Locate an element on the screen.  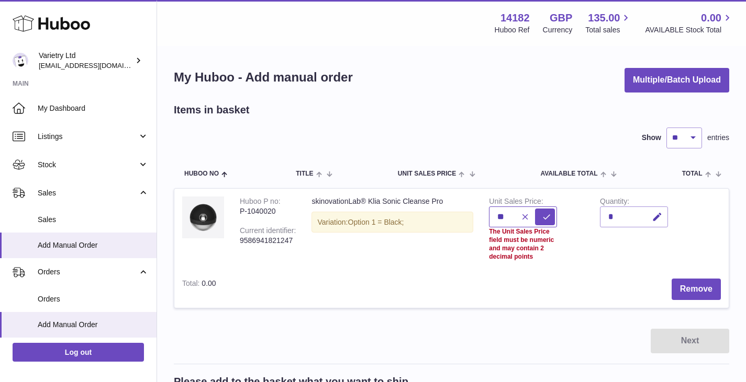
span: Unit Sales Price is located at coordinates (426, 174).